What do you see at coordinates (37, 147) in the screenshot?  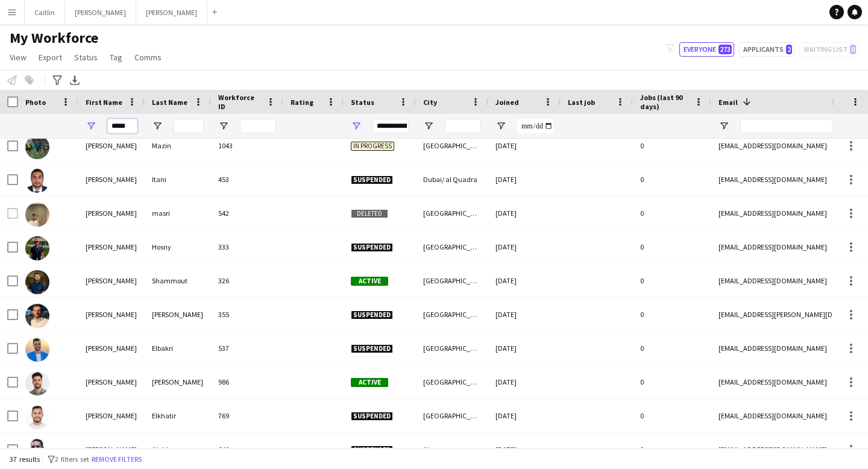 I see `img: Mohamed Mazin` at bounding box center [37, 147].